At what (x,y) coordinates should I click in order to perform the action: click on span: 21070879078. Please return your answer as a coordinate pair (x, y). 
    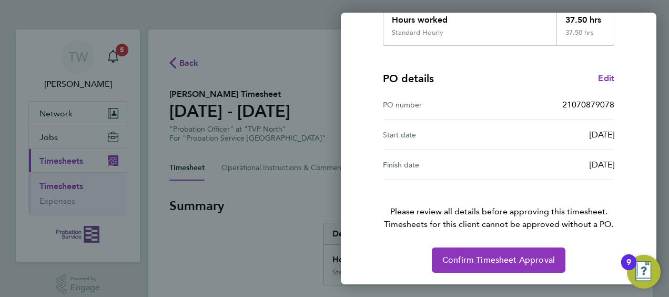
    Looking at the image, I should click on (588, 104).